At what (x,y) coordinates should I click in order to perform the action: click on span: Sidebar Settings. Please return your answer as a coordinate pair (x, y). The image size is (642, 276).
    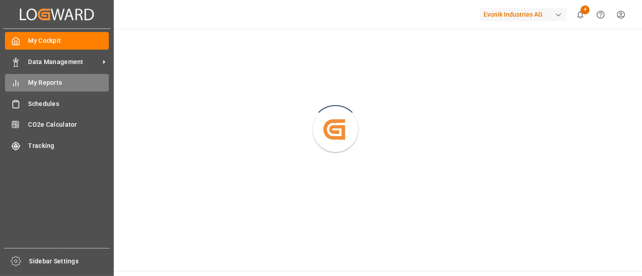
    Looking at the image, I should click on (69, 261).